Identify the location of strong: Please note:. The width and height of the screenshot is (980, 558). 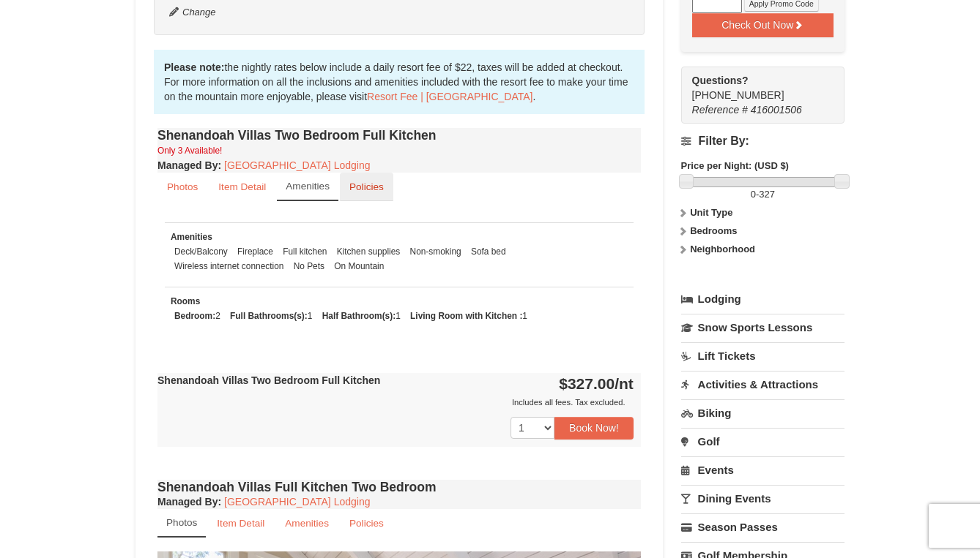
(194, 67).